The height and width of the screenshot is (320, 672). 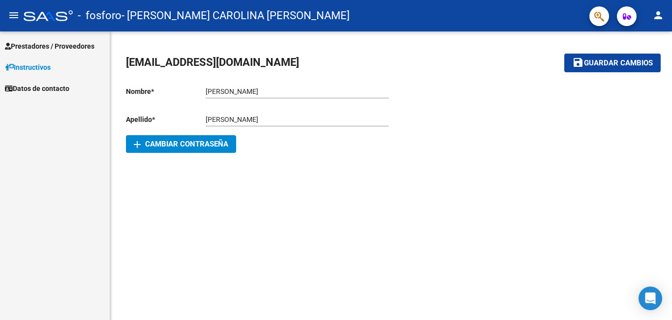 I want to click on p: Nombre, so click(x=166, y=92).